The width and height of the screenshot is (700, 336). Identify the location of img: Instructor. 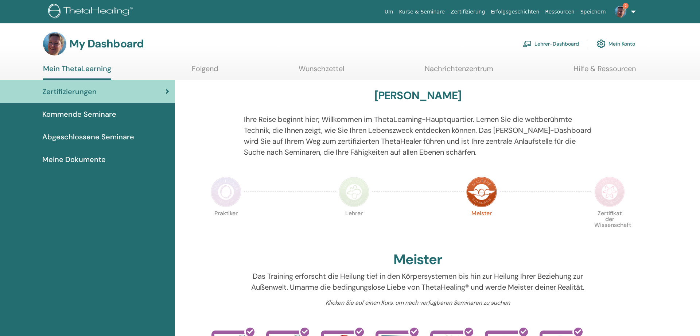
(354, 192).